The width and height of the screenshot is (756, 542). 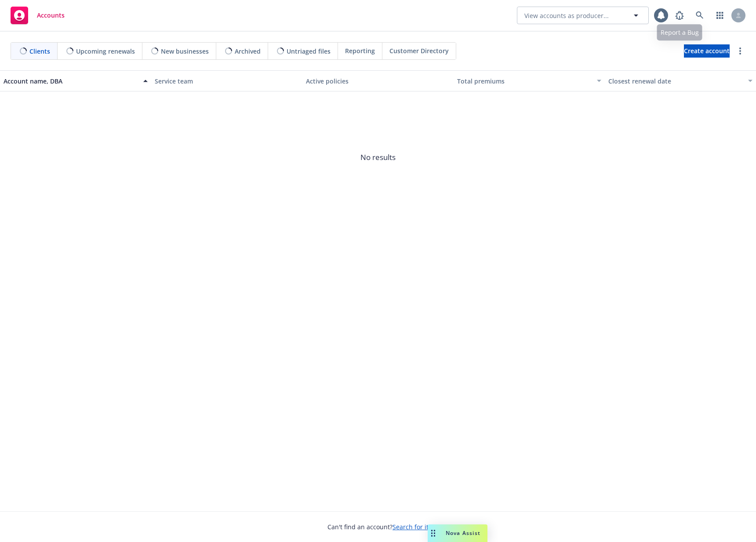 I want to click on span: Upcoming renewals, so click(x=106, y=51).